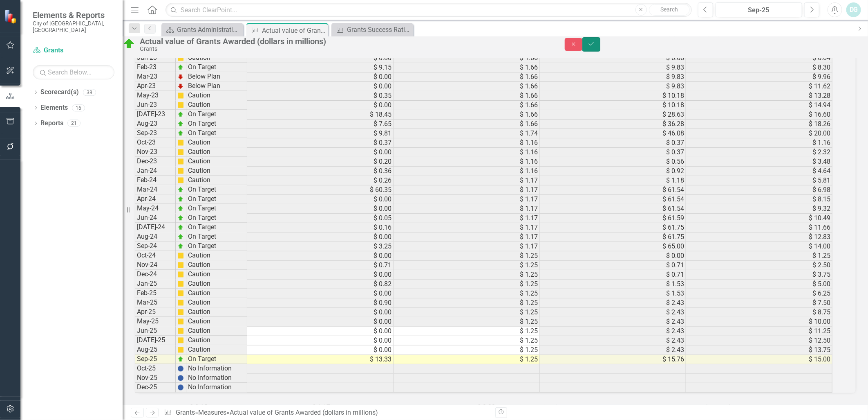 This screenshot has width=868, height=420. Describe the element at coordinates (613, 162) in the screenshot. I see `td: $ 0.56` at that location.